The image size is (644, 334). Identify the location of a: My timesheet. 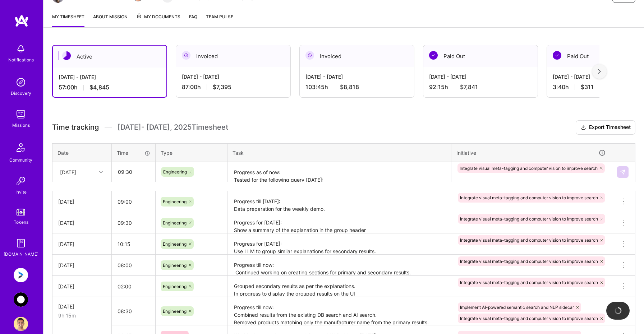
(68, 20).